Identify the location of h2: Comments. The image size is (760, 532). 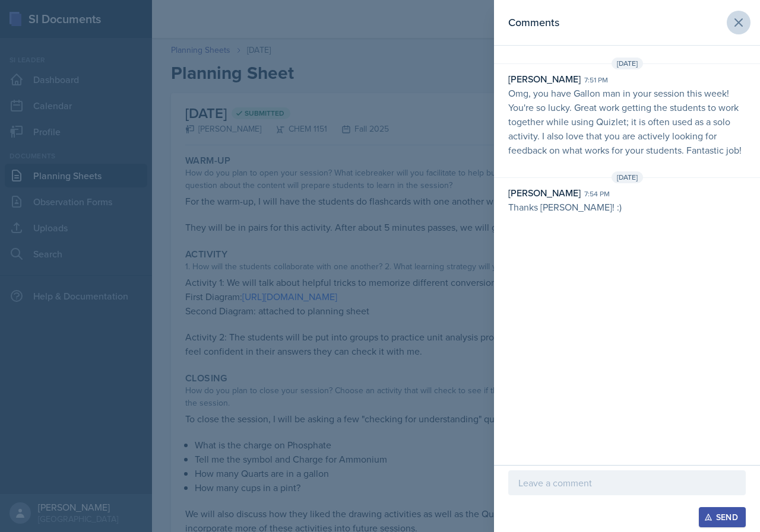
(534, 23).